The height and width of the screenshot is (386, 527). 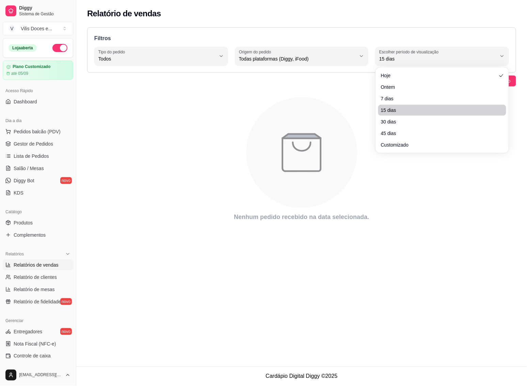 I want to click on span: Relatório de fidelidade, so click(x=37, y=302).